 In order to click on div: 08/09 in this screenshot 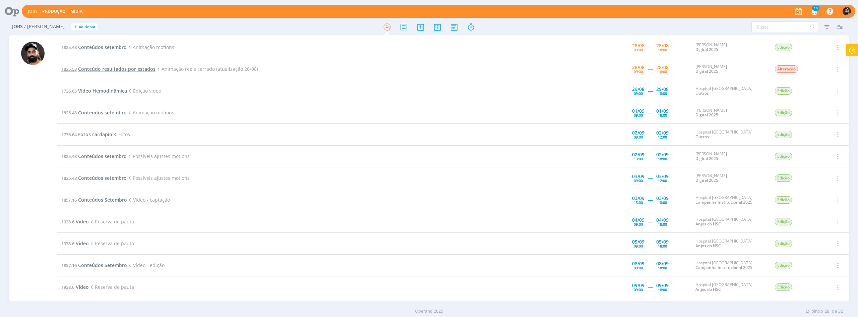, I will do `click(638, 263)`.